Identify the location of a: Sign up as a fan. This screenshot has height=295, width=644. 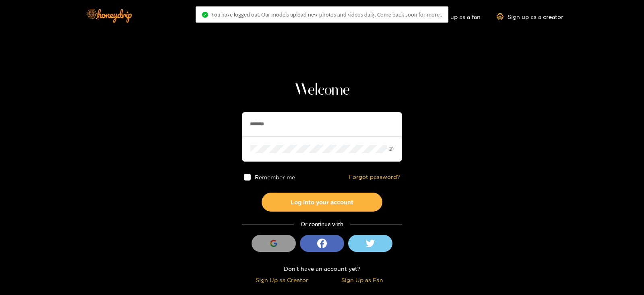
(453, 17).